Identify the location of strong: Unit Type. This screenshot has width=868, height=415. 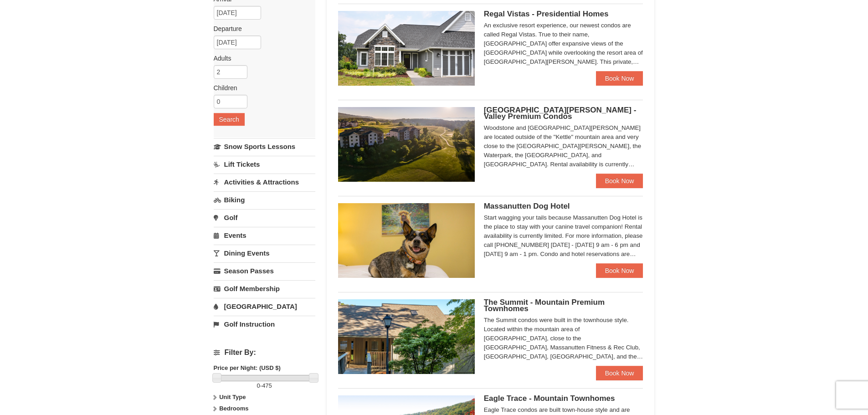
(232, 397).